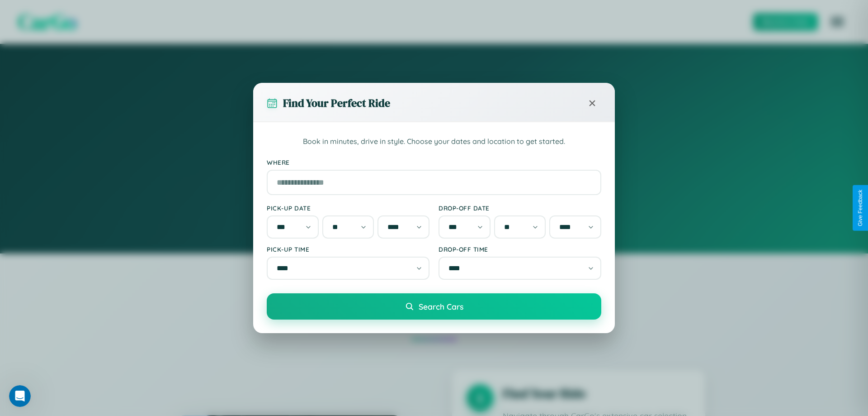 The height and width of the screenshot is (416, 868). Describe the element at coordinates (520, 208) in the screenshot. I see `label: Drop-off Date` at that location.